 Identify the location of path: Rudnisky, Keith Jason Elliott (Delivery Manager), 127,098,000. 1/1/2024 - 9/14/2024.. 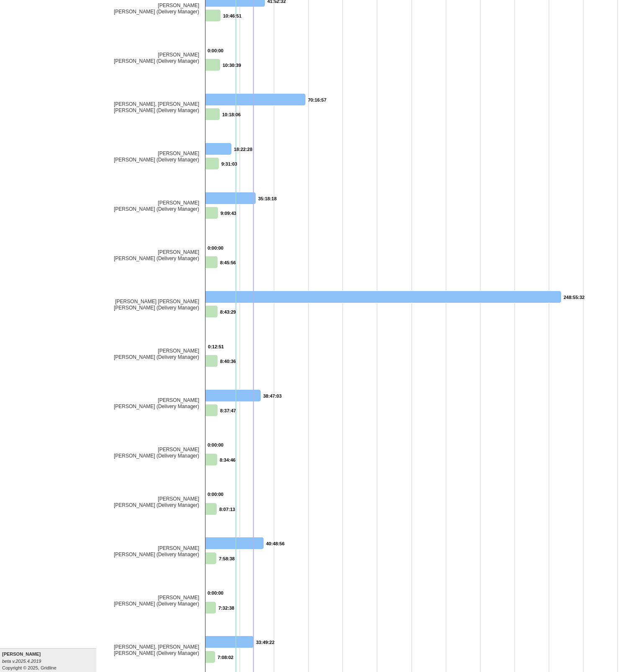
(230, 198).